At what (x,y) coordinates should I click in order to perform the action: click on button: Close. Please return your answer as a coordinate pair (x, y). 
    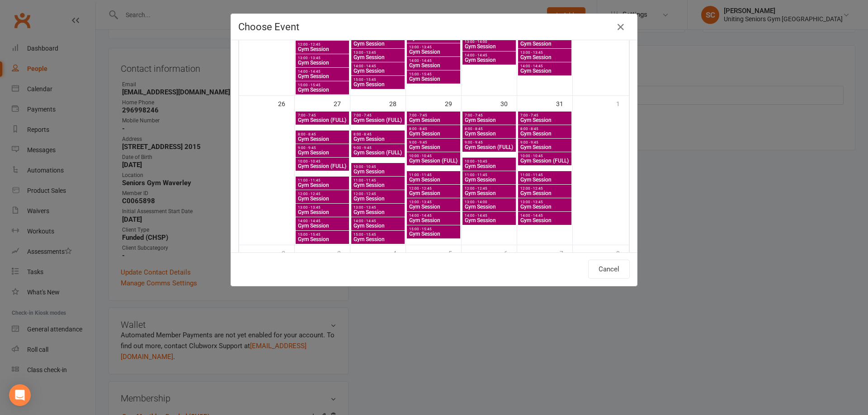
    Looking at the image, I should click on (621, 27).